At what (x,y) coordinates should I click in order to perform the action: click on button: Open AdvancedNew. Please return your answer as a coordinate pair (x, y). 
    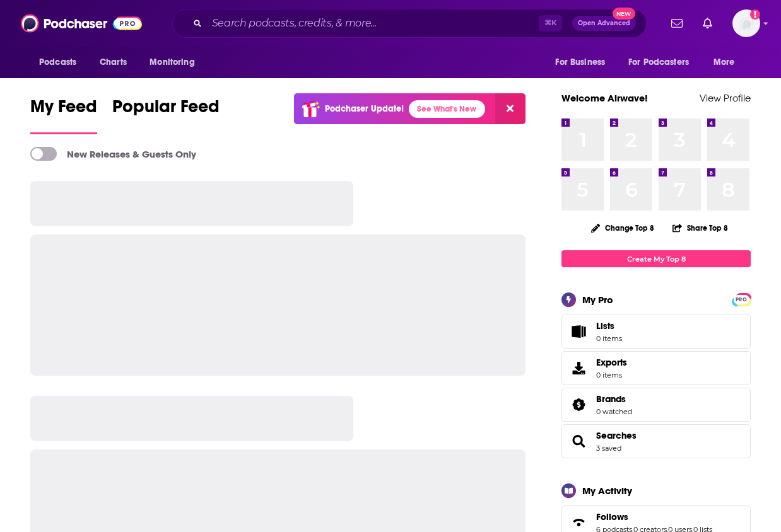
    Looking at the image, I should click on (603, 23).